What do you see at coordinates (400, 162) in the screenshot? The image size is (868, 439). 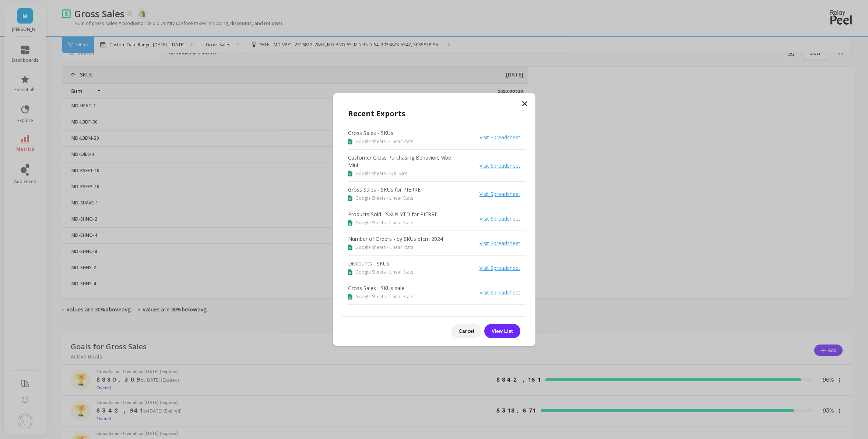 I see `p: Customer Cross Purchasing Behaviors Vibe Mini` at bounding box center [400, 162].